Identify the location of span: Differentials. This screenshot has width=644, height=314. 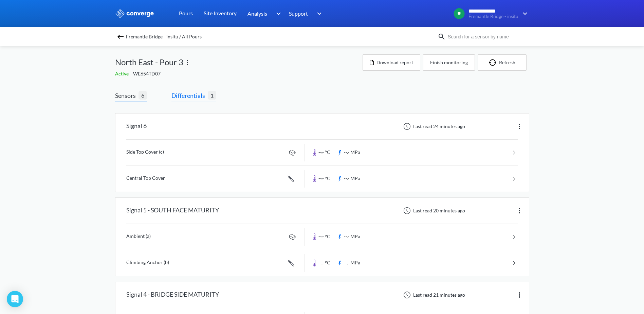
(189, 95).